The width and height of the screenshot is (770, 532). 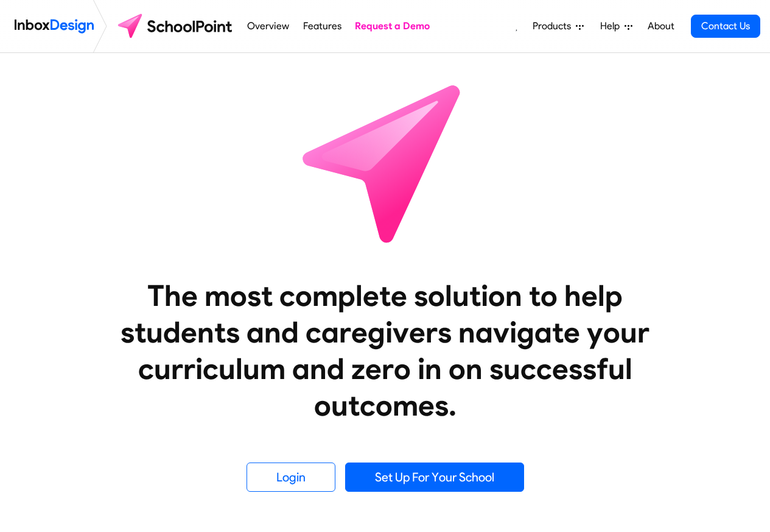 What do you see at coordinates (613, 26) in the screenshot?
I see `span: Help` at bounding box center [613, 26].